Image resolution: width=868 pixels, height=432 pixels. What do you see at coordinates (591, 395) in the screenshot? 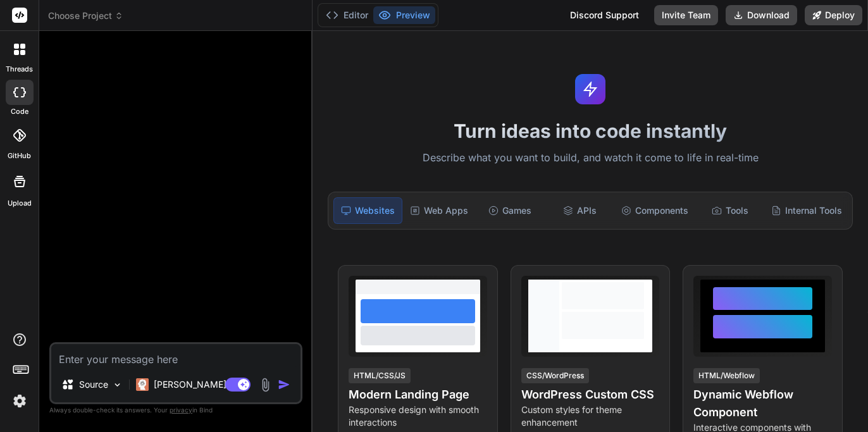
I see `h4: WordPress Custom CSS` at bounding box center [591, 395].